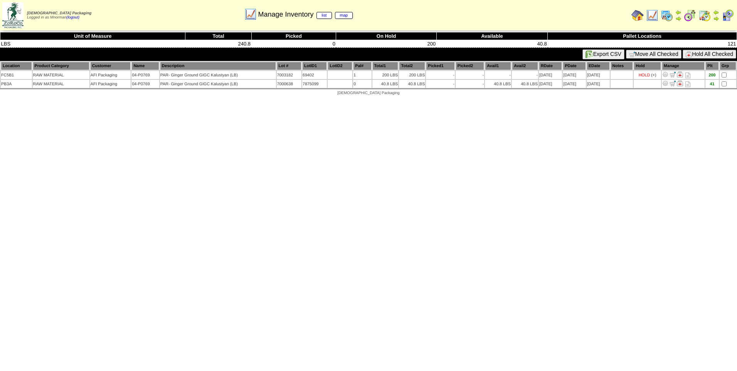  I want to click on th: Product Category, so click(61, 66).